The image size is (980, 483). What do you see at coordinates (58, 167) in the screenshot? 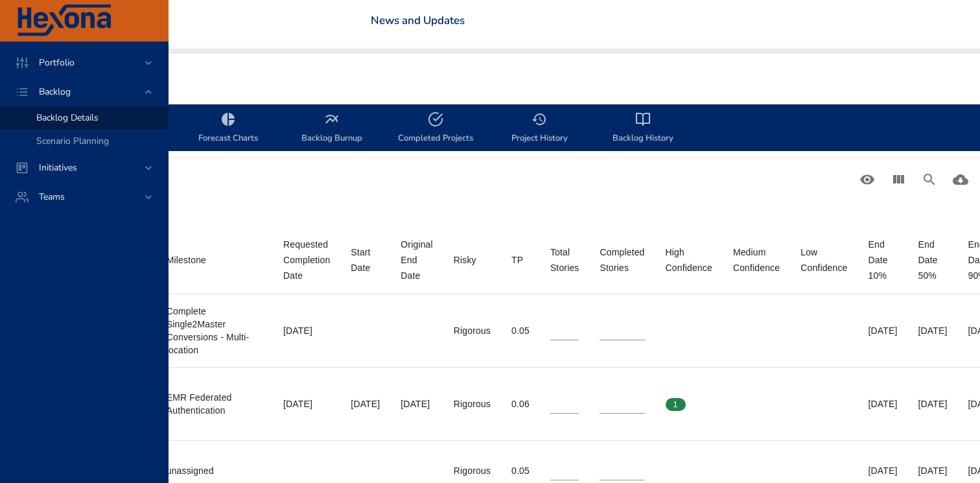
I see `span: Initiatives` at bounding box center [58, 167].